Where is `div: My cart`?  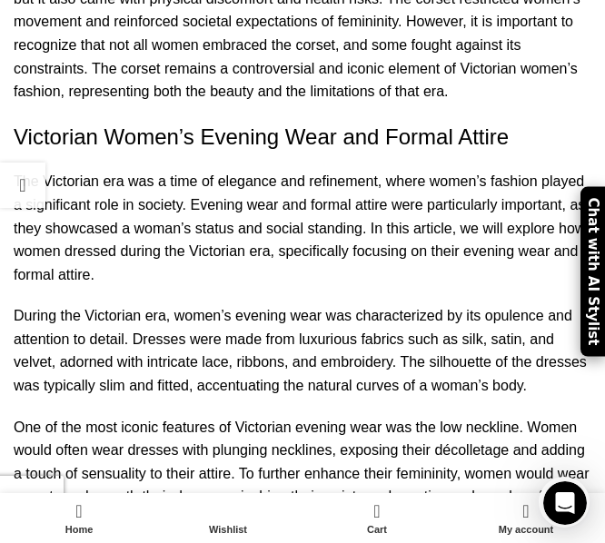
div: My cart is located at coordinates (377, 518).